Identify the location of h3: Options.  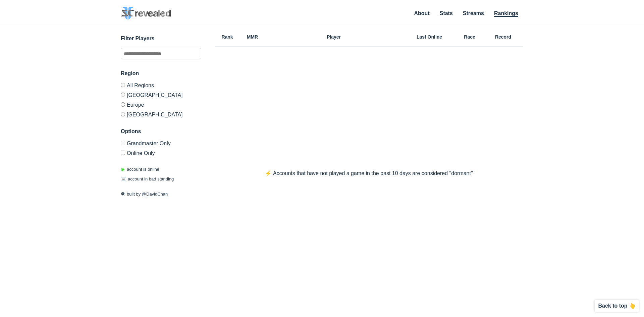
(161, 131).